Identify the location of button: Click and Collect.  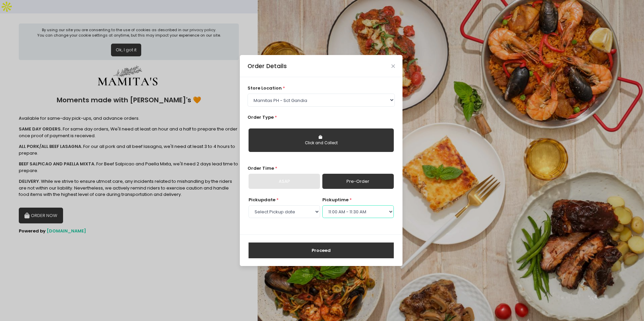
(321, 140).